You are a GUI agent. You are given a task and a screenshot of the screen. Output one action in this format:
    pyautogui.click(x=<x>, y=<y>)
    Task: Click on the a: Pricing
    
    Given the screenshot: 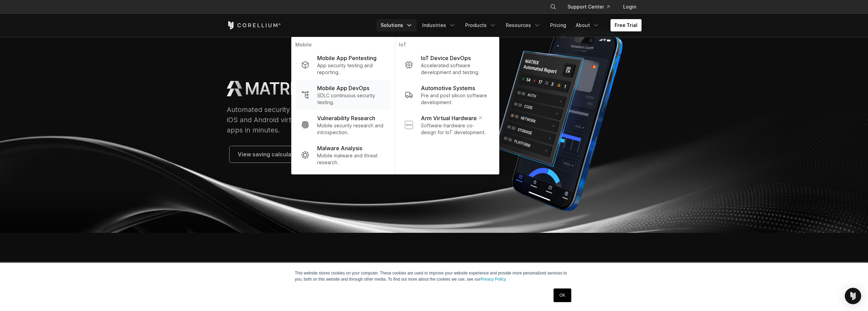 What is the action you would take?
    pyautogui.click(x=558, y=25)
    